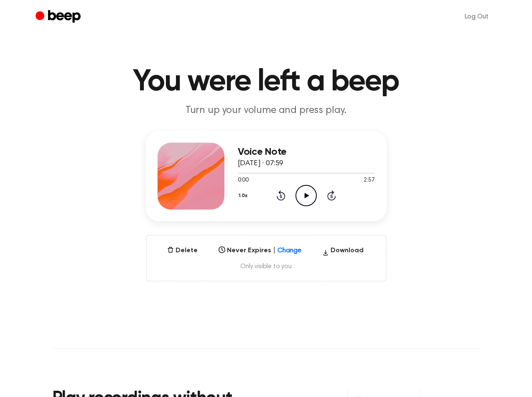  I want to click on a: Log Out, so click(476, 17).